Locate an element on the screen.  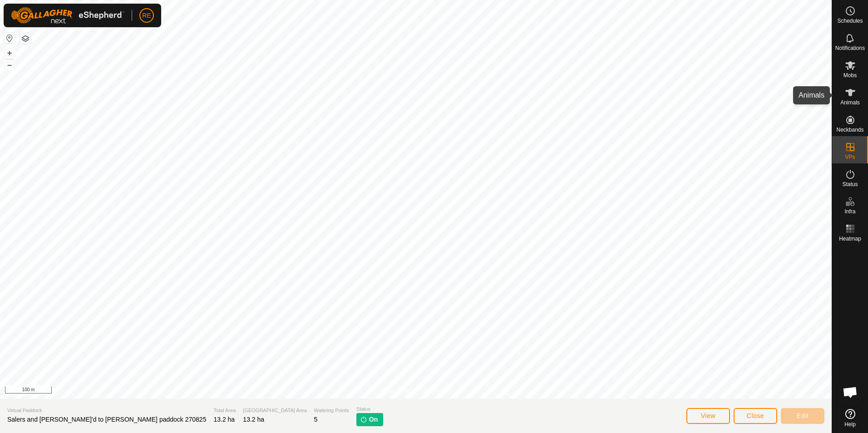
span: Edit is located at coordinates (803, 416).